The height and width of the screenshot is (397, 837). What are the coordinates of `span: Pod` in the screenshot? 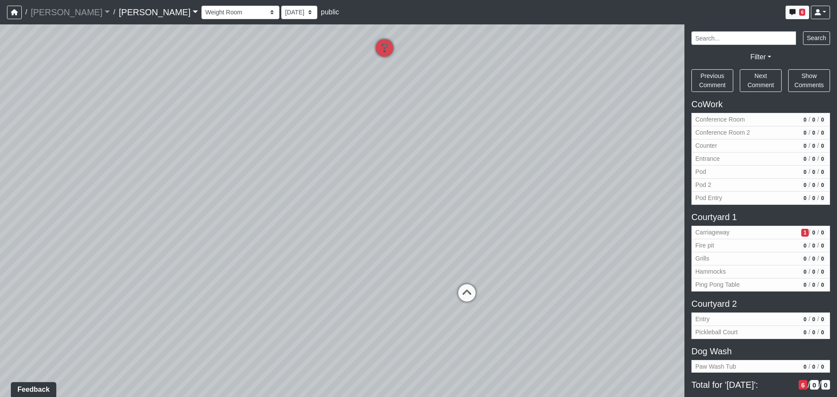 It's located at (747, 172).